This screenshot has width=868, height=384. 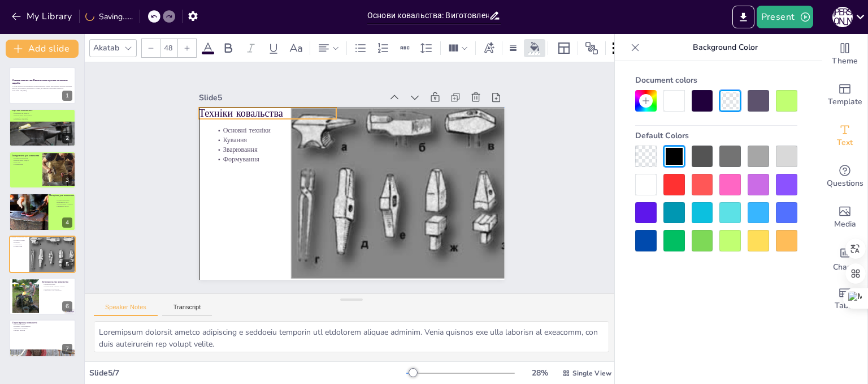 What do you see at coordinates (42, 327) in the screenshot?
I see `p: Практика і експерименти` at bounding box center [42, 327].